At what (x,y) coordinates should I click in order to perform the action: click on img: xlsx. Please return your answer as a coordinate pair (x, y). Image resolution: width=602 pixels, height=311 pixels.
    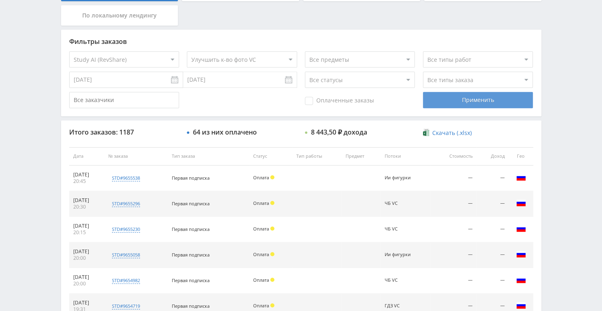
    Looking at the image, I should click on (426, 133).